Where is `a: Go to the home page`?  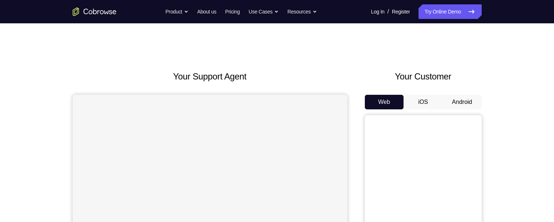
a: Go to the home page is located at coordinates (95, 12).